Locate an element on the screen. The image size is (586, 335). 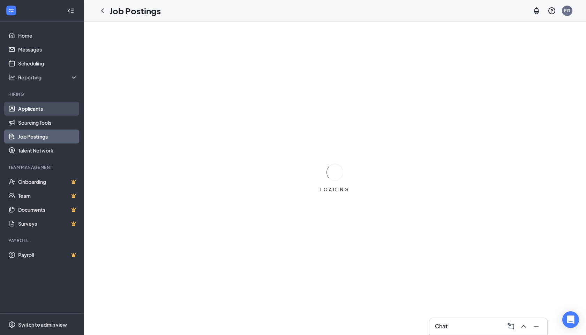
div: PG is located at coordinates (567, 10).